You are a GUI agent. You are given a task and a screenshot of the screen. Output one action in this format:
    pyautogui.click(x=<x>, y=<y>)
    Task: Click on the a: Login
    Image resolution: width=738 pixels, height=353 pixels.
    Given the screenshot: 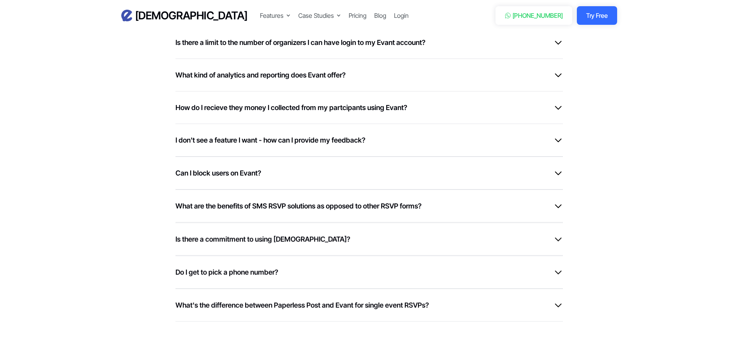 What is the action you would take?
    pyautogui.click(x=402, y=16)
    